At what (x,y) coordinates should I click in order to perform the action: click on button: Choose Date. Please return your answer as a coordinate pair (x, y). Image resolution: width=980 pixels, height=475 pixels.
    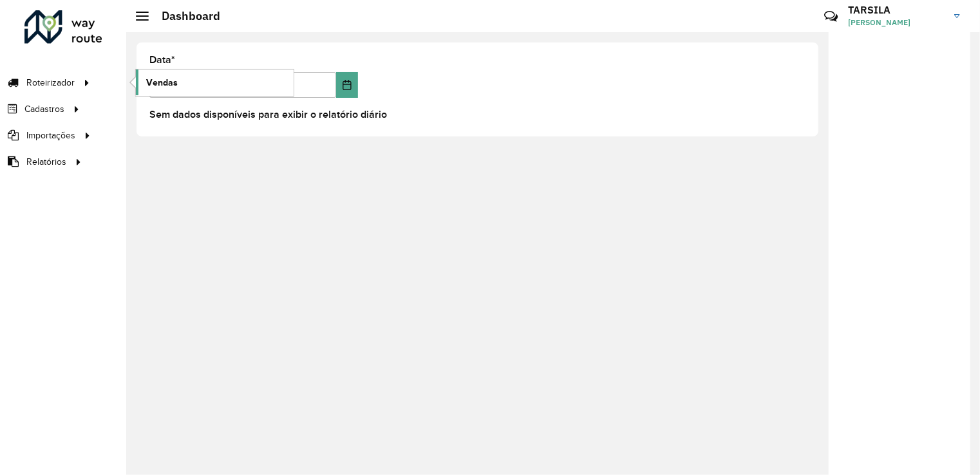
    Looking at the image, I should click on (347, 85).